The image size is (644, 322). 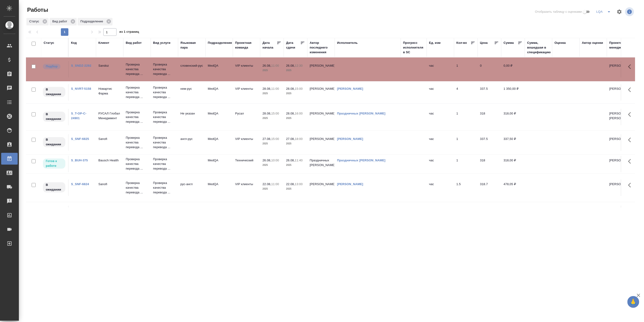 What do you see at coordinates (513, 214) in the screenshot?
I see `td: 3 187,00 ₽` at bounding box center [513, 214].